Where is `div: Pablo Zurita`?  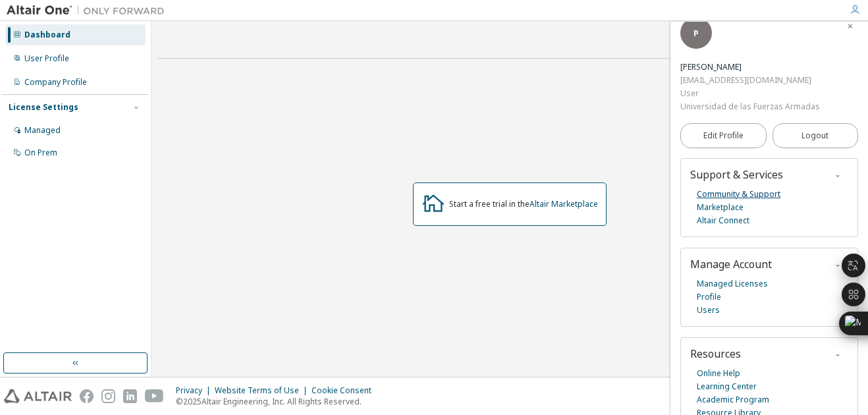 div: Pablo Zurita is located at coordinates (752, 67).